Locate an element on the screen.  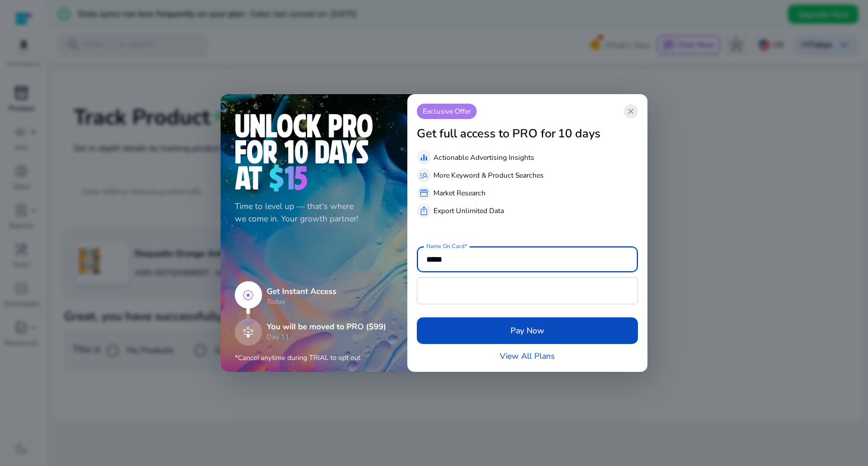
span: manage_search is located at coordinates (424, 175).